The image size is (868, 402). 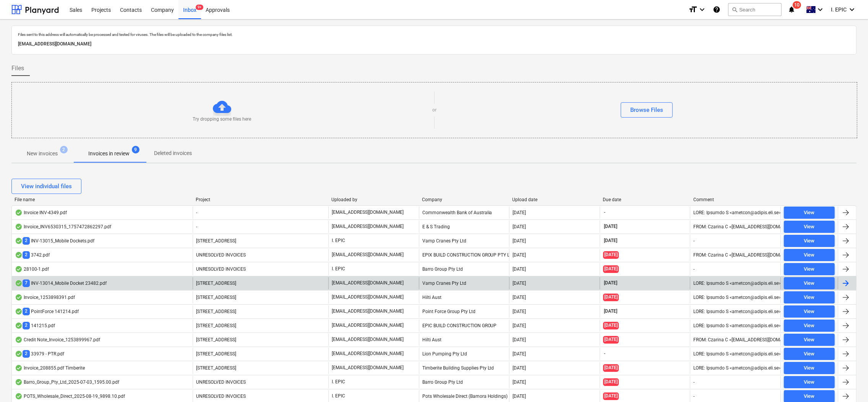 What do you see at coordinates (222, 119) in the screenshot?
I see `p: Try dropping some files here` at bounding box center [222, 119].